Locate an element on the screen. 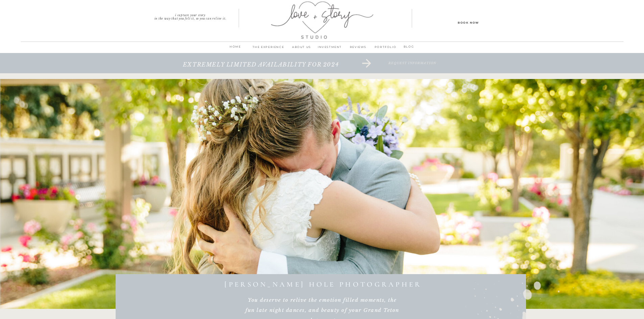 The image size is (644, 319). p: Book Now is located at coordinates (469, 23).